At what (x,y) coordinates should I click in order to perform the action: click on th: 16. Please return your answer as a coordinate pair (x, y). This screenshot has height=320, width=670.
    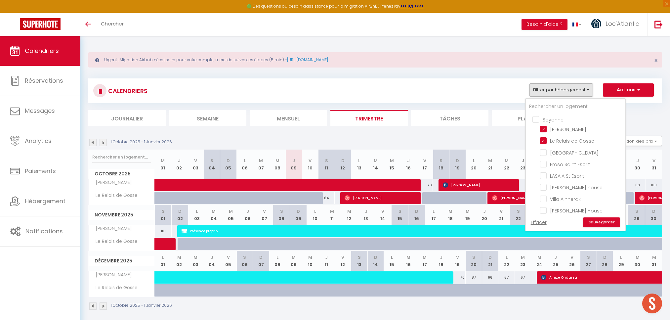
    Looking at the image, I should click on (417, 215).